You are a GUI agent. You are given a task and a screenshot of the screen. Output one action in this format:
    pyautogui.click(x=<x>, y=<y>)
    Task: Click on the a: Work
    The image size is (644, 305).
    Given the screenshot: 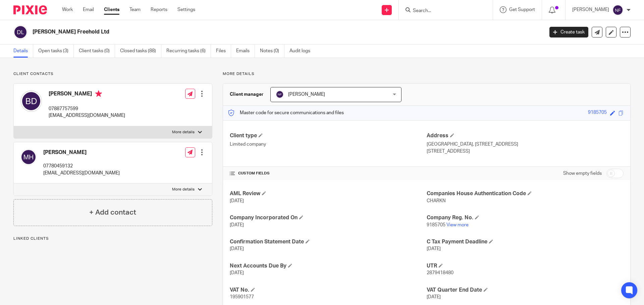 What is the action you would take?
    pyautogui.click(x=68, y=10)
    